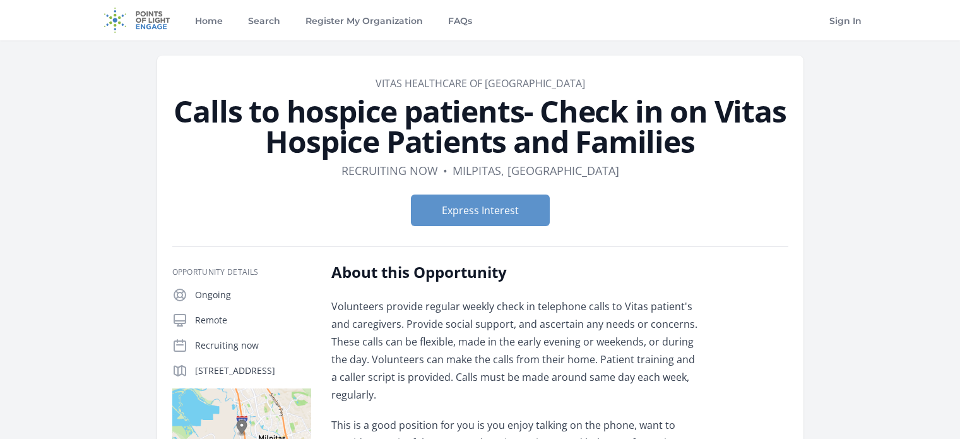 This screenshot has height=439, width=960. Describe the element at coordinates (242, 272) in the screenshot. I see `h3: Opportunity Details` at that location.